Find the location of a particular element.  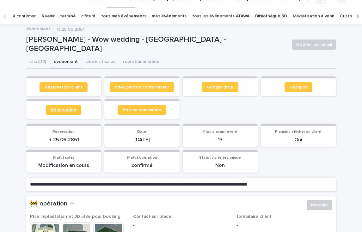

button: Modifier is located at coordinates (319, 205).